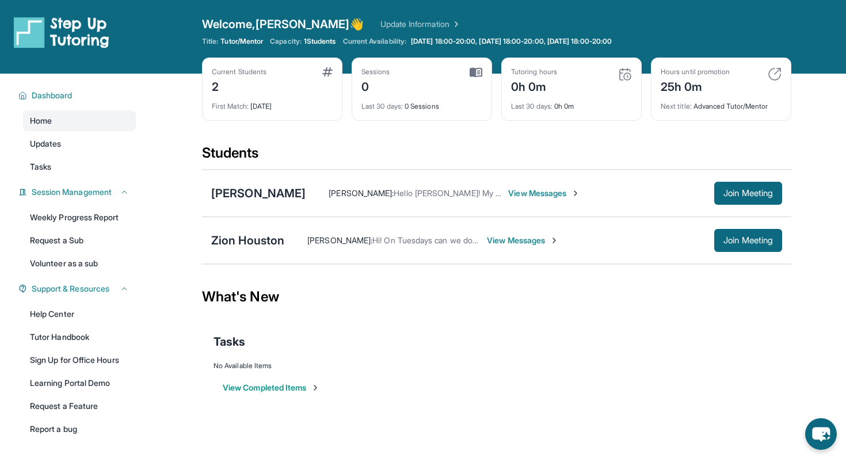 Image resolution: width=846 pixels, height=459 pixels. What do you see at coordinates (79, 121) in the screenshot?
I see `a: Home` at bounding box center [79, 121].